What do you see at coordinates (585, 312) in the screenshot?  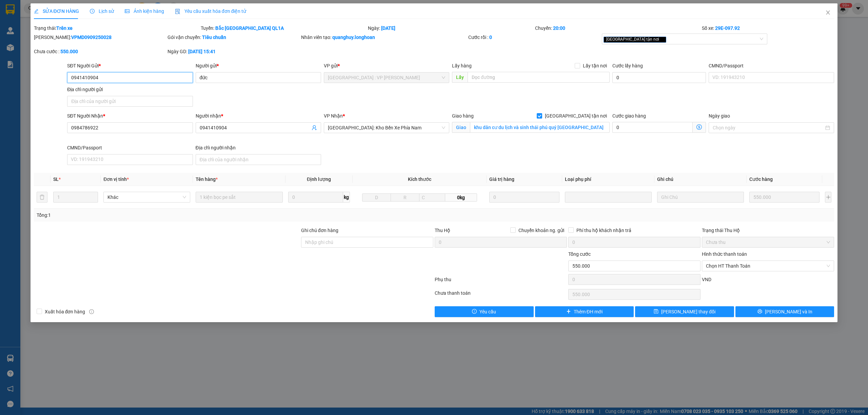 I see `button: plusThêm ĐH mới` at bounding box center [585, 312].